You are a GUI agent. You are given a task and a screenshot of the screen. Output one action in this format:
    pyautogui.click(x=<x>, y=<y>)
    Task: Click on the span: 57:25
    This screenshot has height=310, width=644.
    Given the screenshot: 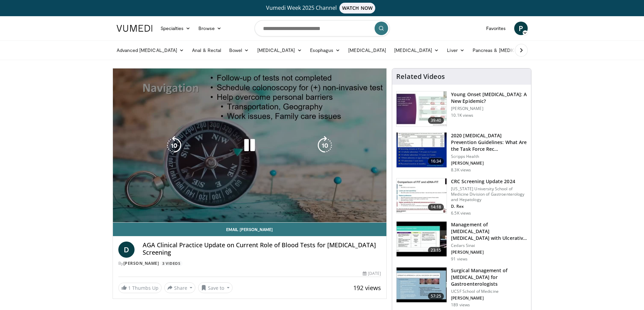 What is the action you would take?
    pyautogui.click(x=436, y=297)
    